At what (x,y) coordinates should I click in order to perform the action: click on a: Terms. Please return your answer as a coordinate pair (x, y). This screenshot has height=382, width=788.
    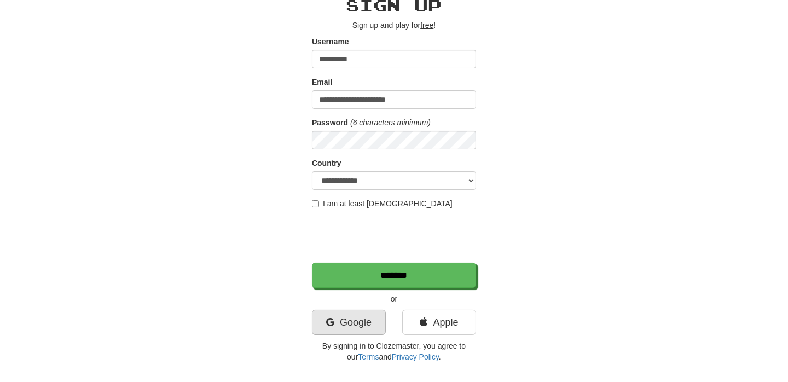
    Looking at the image, I should click on (368, 357).